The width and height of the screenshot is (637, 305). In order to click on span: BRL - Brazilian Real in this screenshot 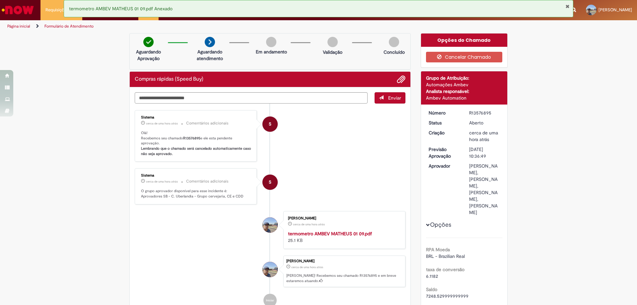, I will do `click(445, 256)`.